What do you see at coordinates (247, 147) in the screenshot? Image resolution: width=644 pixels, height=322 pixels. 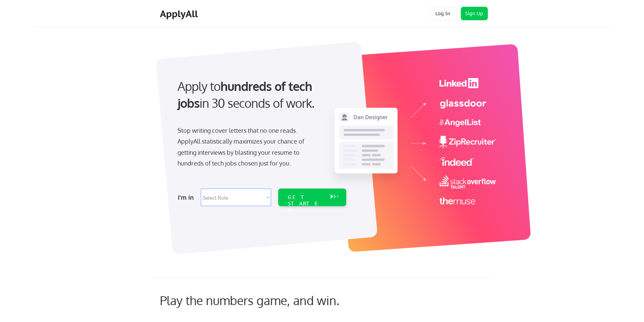 I see `div: Stop writing cover letters that no one reads. ApplyAll statistically maximizes your chance of get...` at bounding box center [247, 147].